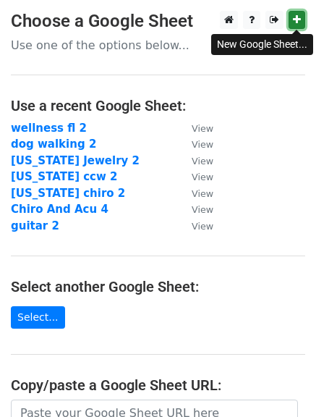 This screenshot has height=417, width=316. I want to click on a: wellness fl 2, so click(49, 128).